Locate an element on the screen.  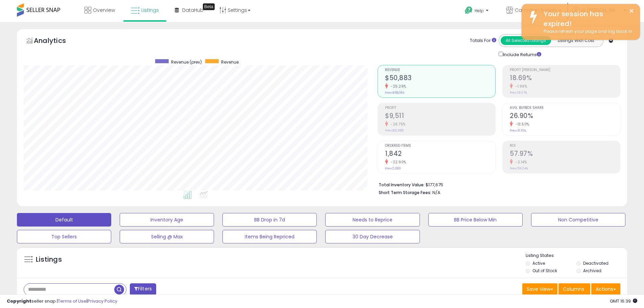
div: Your session has expired! is located at coordinates (587, 19).